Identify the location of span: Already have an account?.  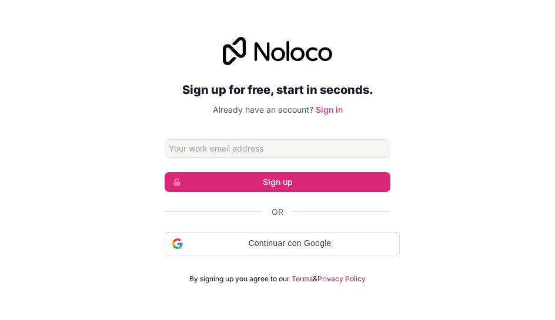
(263, 109).